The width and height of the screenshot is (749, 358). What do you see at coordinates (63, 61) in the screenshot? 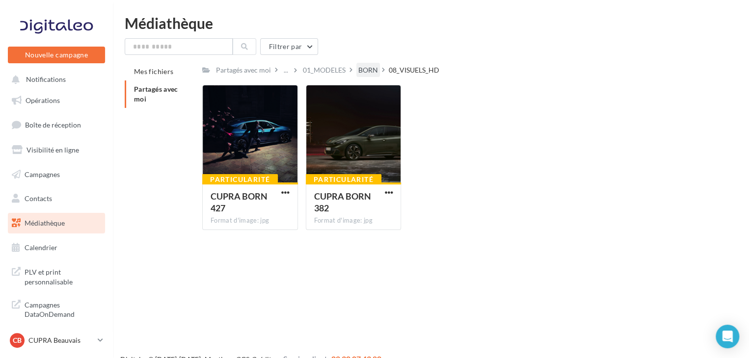
I see `div: Domaine` at bounding box center [63, 61].